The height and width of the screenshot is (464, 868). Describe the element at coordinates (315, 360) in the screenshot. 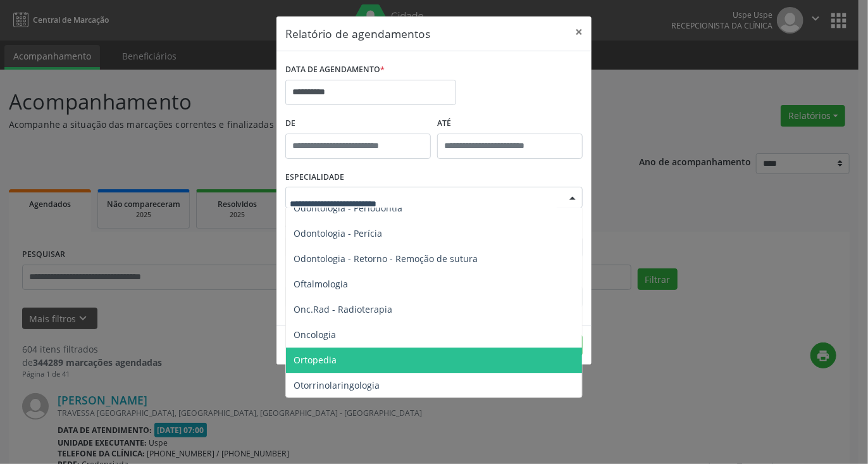

I see `span: Ortopedia` at that location.